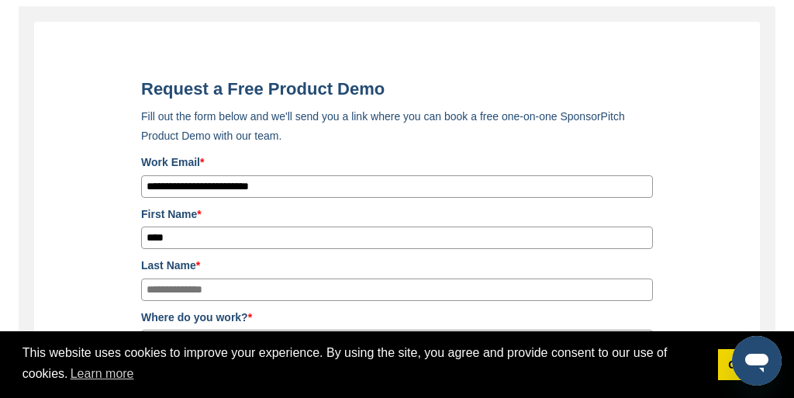  What do you see at coordinates (397, 89) in the screenshot?
I see `h2: Request a Free Product Demo` at bounding box center [397, 89].